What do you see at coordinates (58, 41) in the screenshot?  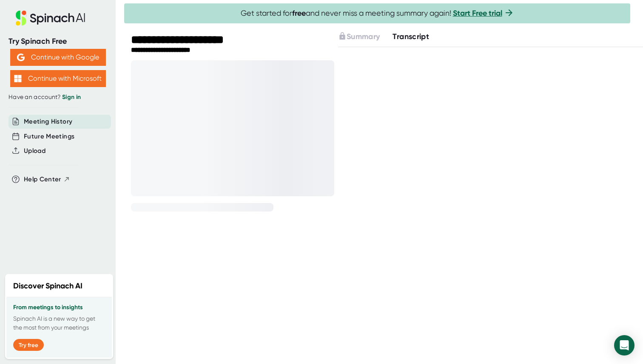 I see `div: Try Spinach Free` at bounding box center [58, 41].